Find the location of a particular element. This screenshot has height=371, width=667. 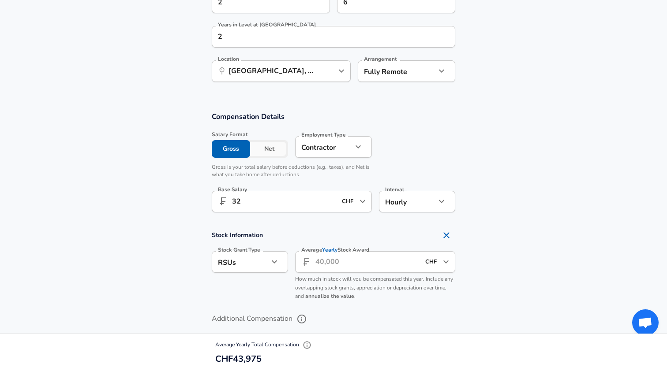

label: Location is located at coordinates (228, 59).